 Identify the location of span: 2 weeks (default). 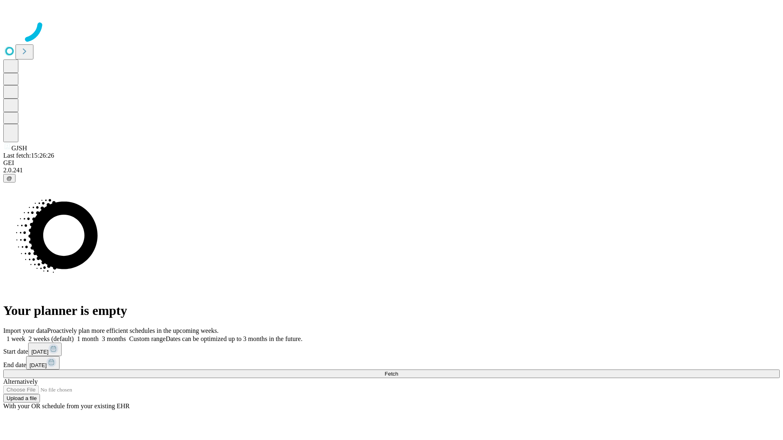
(51, 339).